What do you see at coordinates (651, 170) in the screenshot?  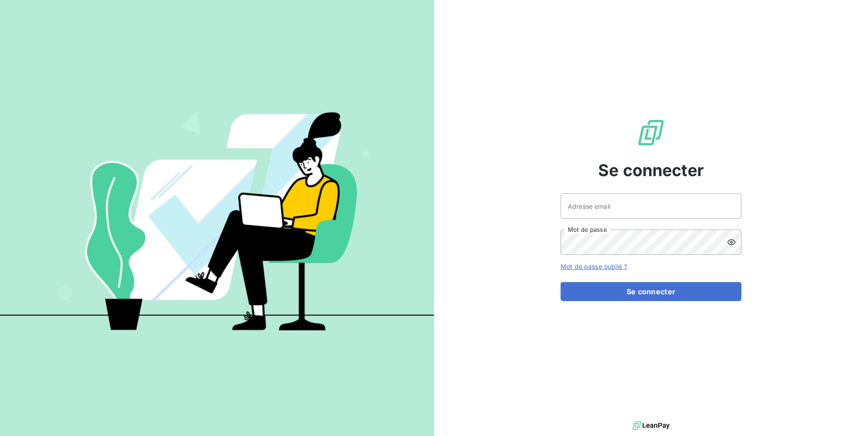 I see `span: Se connecter` at bounding box center [651, 170].